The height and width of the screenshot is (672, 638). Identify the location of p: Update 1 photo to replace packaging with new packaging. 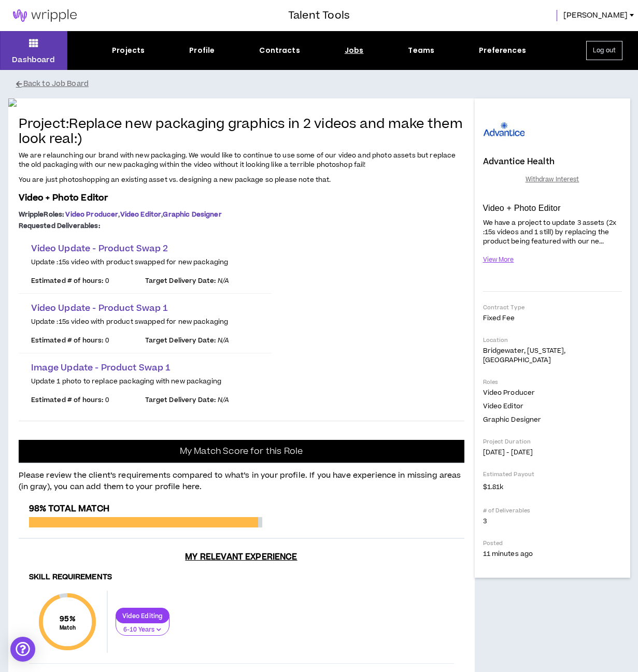
(145, 381).